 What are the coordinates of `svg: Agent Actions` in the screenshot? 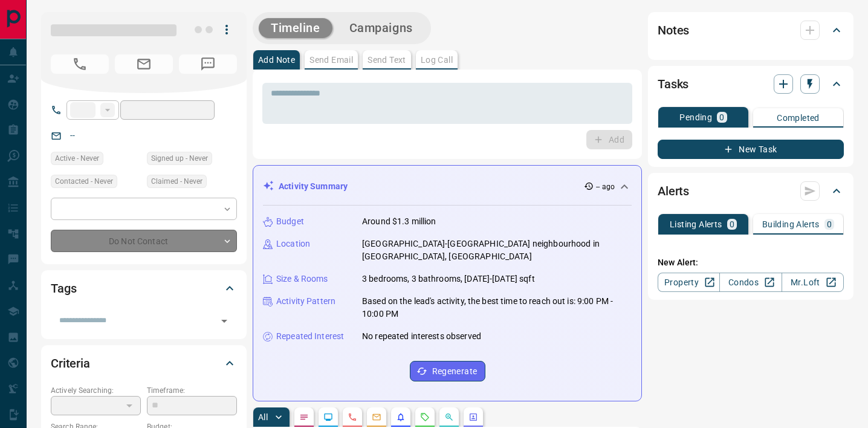 It's located at (473, 417).